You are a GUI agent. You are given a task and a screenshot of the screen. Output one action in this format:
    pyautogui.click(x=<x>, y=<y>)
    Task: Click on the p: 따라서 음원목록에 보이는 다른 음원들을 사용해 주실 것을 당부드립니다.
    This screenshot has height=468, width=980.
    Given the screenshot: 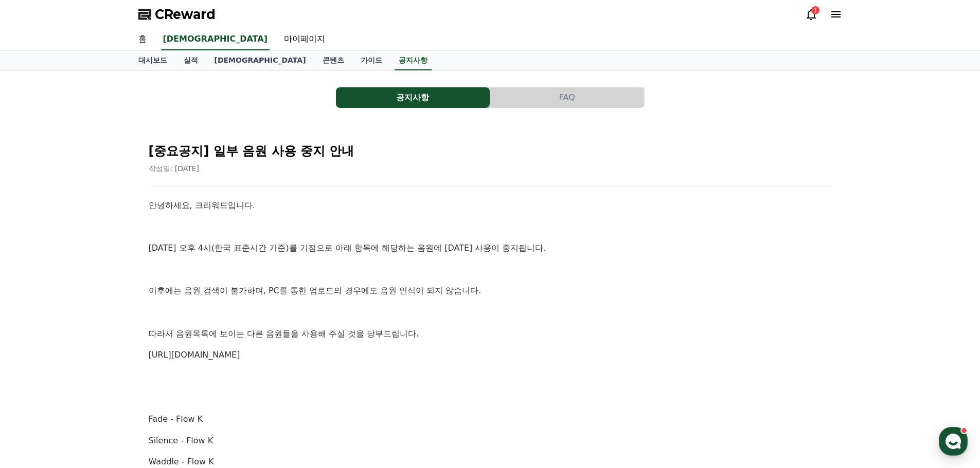 What is the action you would take?
    pyautogui.click(x=490, y=335)
    